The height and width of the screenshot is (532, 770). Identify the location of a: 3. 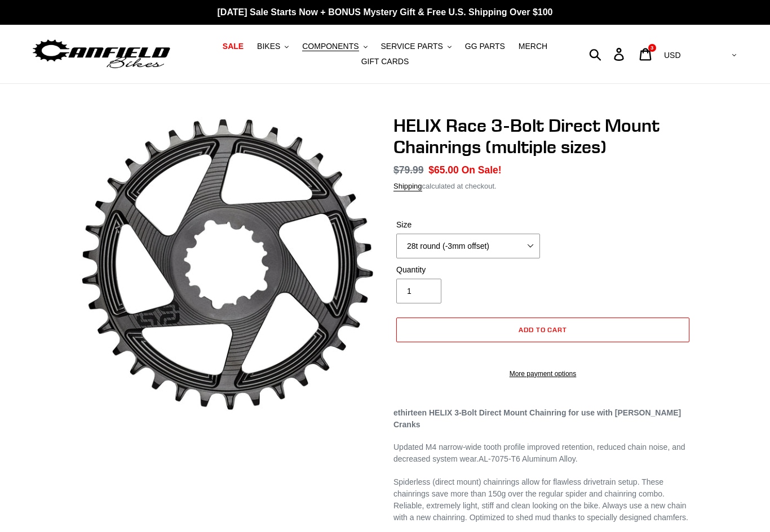
(646, 54).